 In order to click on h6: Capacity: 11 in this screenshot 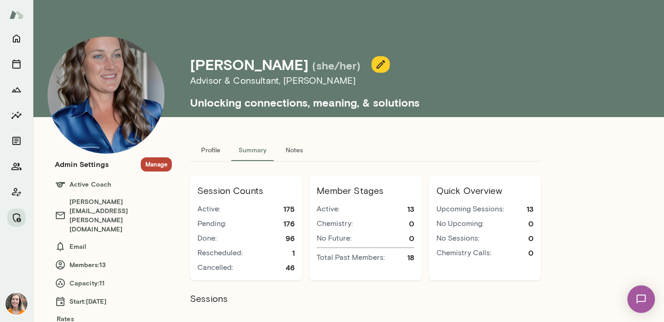, I will do `click(113, 283)`.